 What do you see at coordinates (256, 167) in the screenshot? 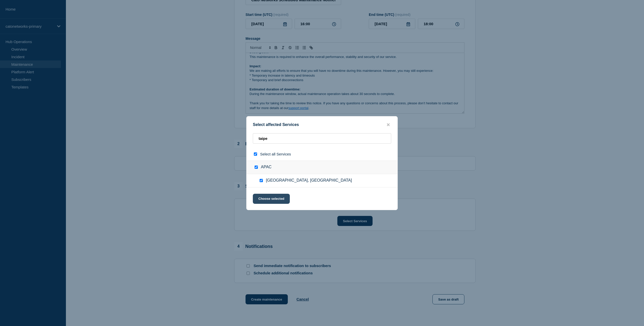
I see `input: APAC checkbox` at bounding box center [256, 167].